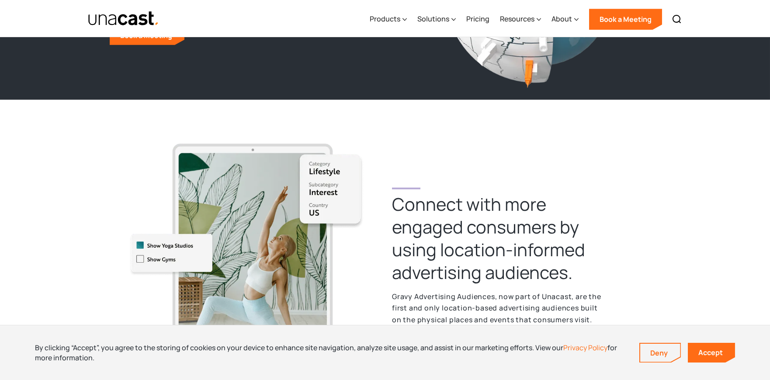  Describe the element at coordinates (499, 238) in the screenshot. I see `h2: Connect with more engaged consumers by using location-informed advertising audiences.` at that location.